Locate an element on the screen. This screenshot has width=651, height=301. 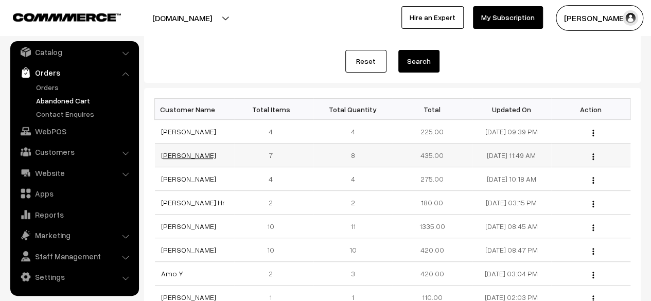
td: 3 is located at coordinates (353, 274).